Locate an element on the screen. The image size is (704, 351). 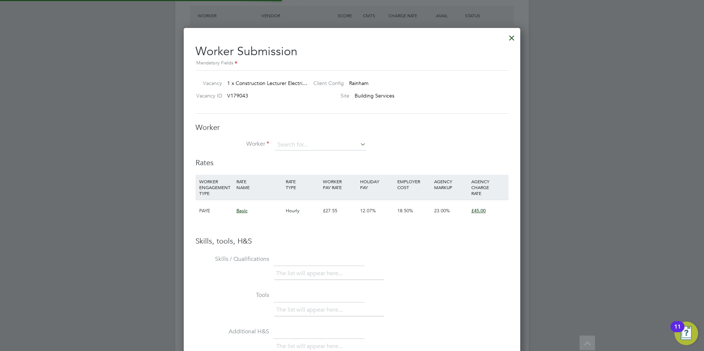
div: 11 is located at coordinates (677, 332).